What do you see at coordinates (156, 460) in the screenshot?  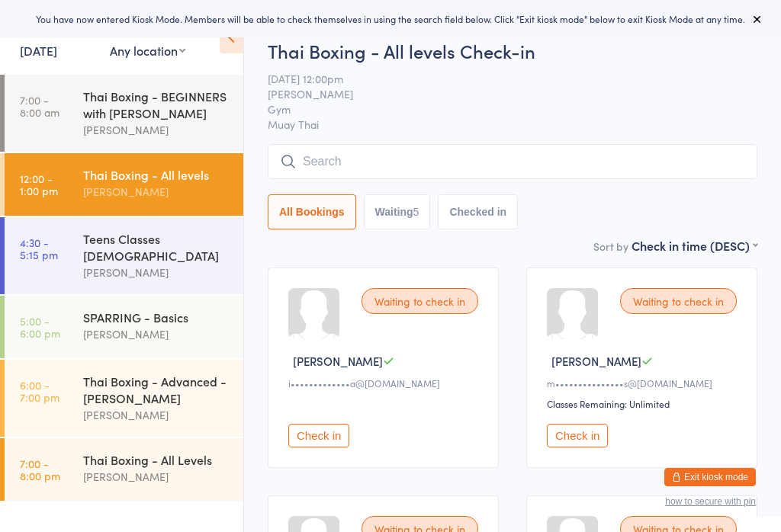 I see `div: Thai Boxing - All Levels` at bounding box center [156, 460].